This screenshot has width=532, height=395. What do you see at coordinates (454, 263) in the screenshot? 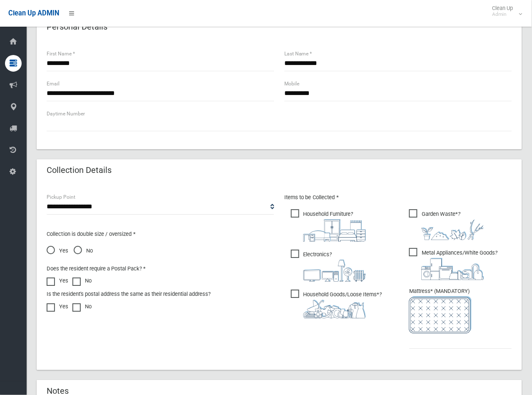
I see `span: Metal Appliances/White Goods` at bounding box center [454, 263].